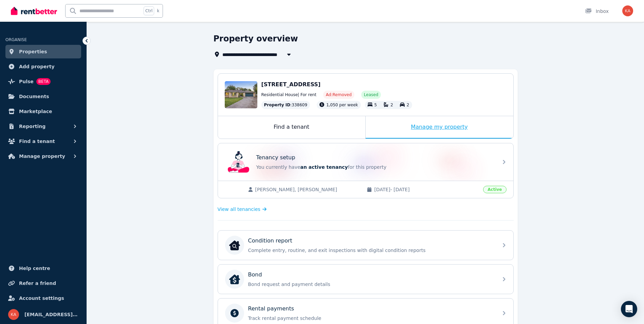  I want to click on div: Open Intercom Messenger, so click(629, 309).